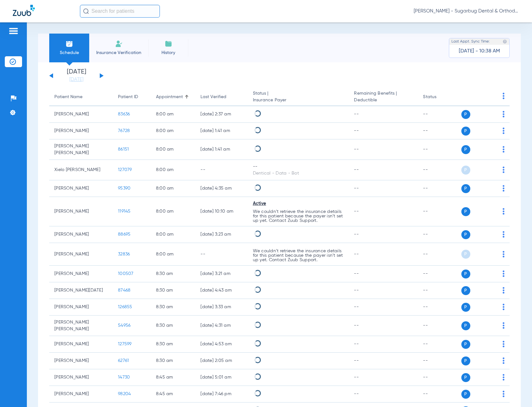 The height and width of the screenshot is (407, 532). Describe the element at coordinates (132, 97) in the screenshot. I see `div: Patient ID` at that location.